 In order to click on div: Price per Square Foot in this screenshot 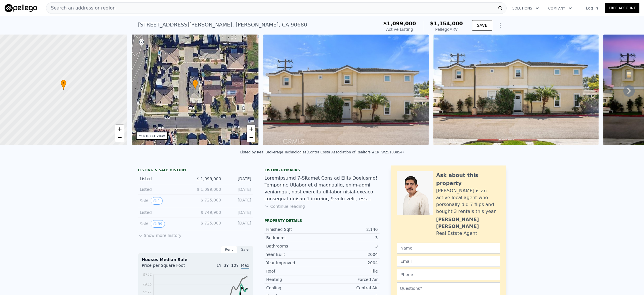, I will do `click(168, 267)`.